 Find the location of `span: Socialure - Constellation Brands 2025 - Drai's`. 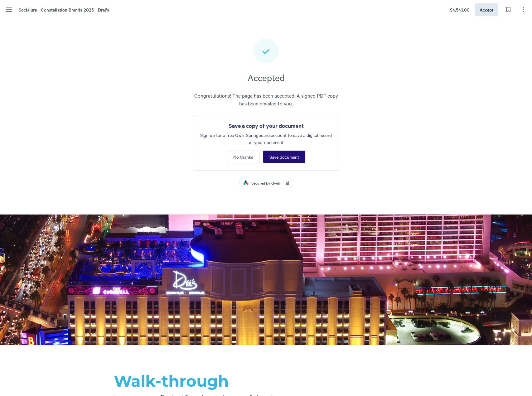

span: Socialure - Constellation Brands 2025 - Drai's is located at coordinates (64, 10).